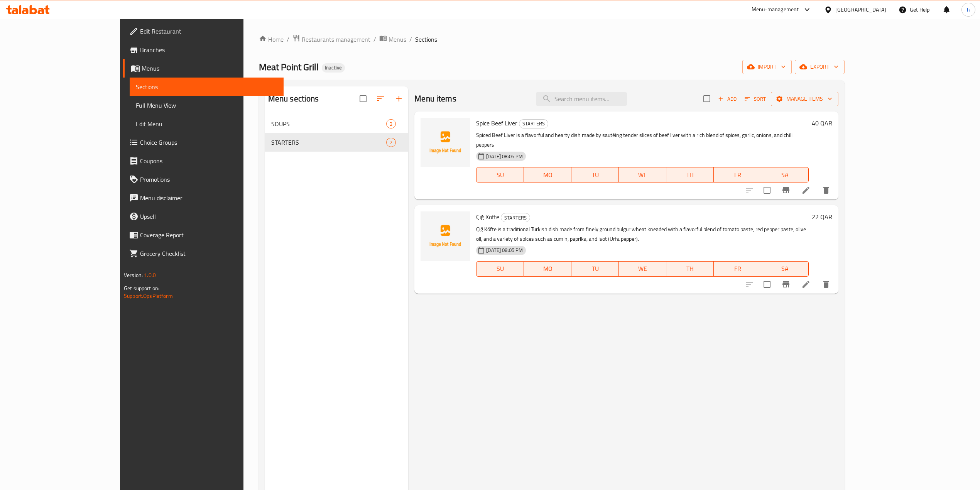 The width and height of the screenshot is (980, 490). What do you see at coordinates (820, 66) in the screenshot?
I see `span: export` at bounding box center [820, 66].